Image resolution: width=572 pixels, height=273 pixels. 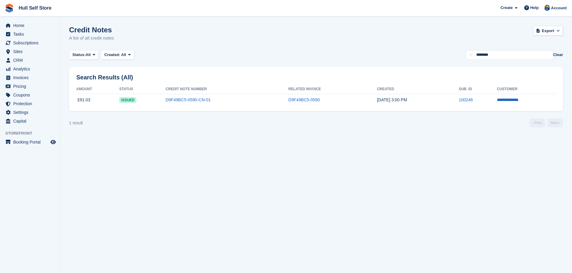 What do you see at coordinates (548, 31) in the screenshot?
I see `button: Export` at bounding box center [548, 31].